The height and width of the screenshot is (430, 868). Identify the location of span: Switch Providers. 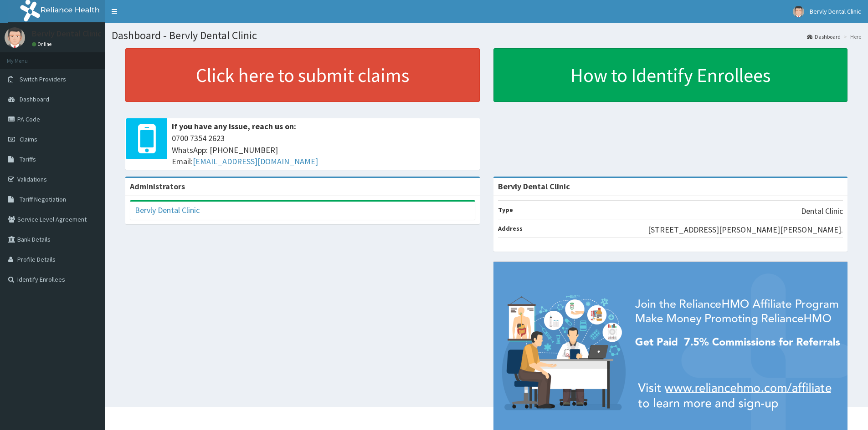
(43, 79).